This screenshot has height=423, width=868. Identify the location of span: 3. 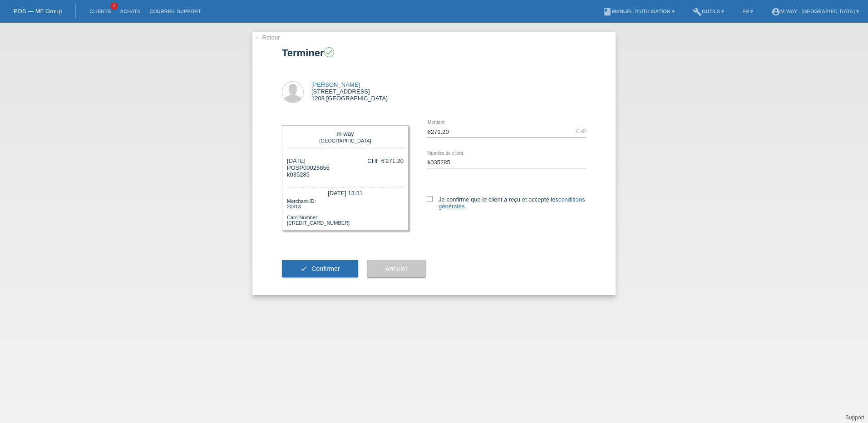
(114, 6).